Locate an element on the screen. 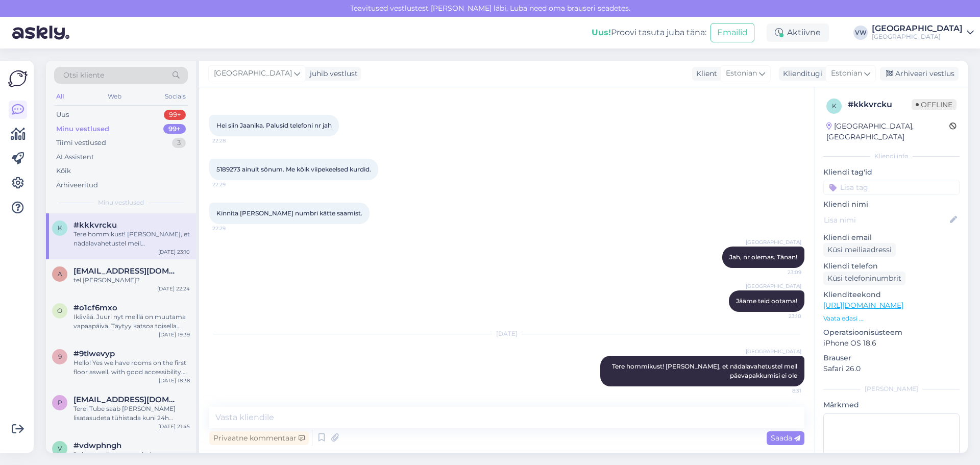 Image resolution: width=980 pixels, height=465 pixels. div: VW is located at coordinates (860, 32).